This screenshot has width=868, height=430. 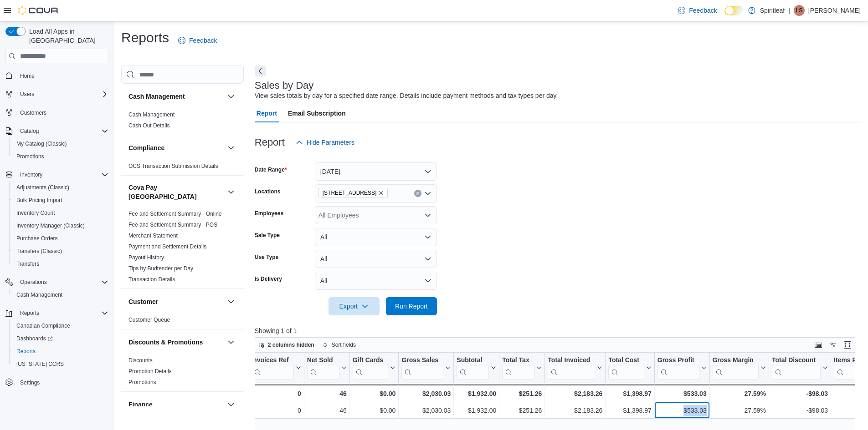 What do you see at coordinates (373, 394) in the screenshot?
I see `div: $0.00` at bounding box center [373, 394].